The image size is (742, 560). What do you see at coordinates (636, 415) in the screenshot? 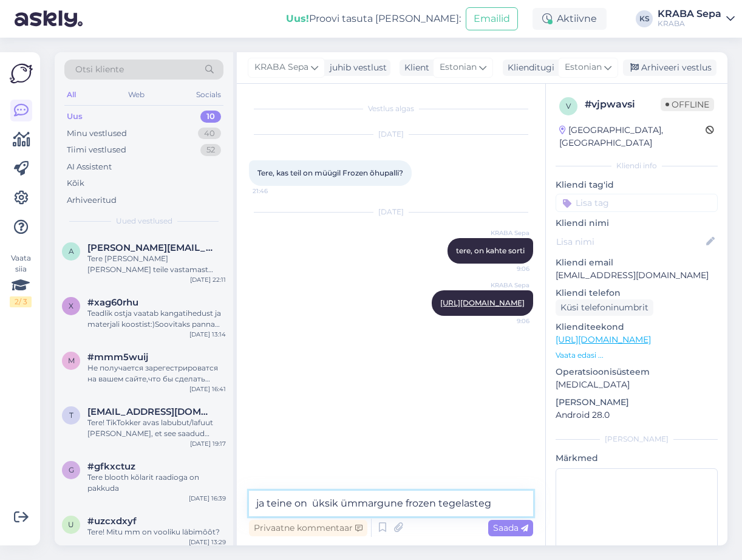
I see `p: Android 28.0` at bounding box center [636, 415].